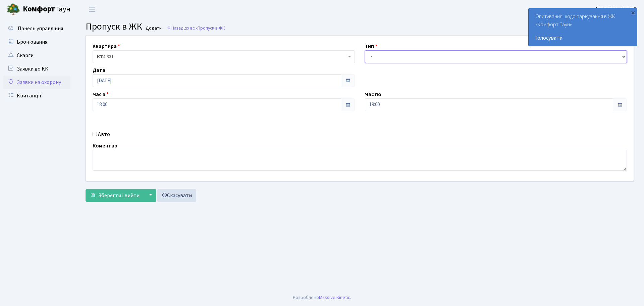 The image size is (644, 306). Describe the element at coordinates (40, 29) in the screenshot. I see `span: Панель управління` at that location.